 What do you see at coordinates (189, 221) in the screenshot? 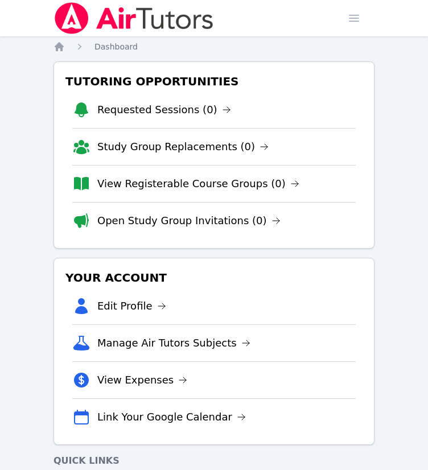
I see `a: Open Study Group Invitations (0)` at bounding box center [189, 221].